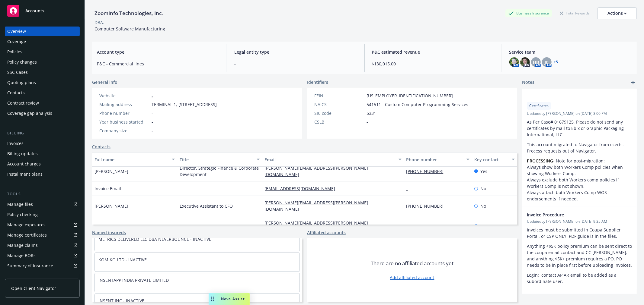 This screenshot has width=644, height=305. I want to click on div: Installment plans, so click(25, 174).